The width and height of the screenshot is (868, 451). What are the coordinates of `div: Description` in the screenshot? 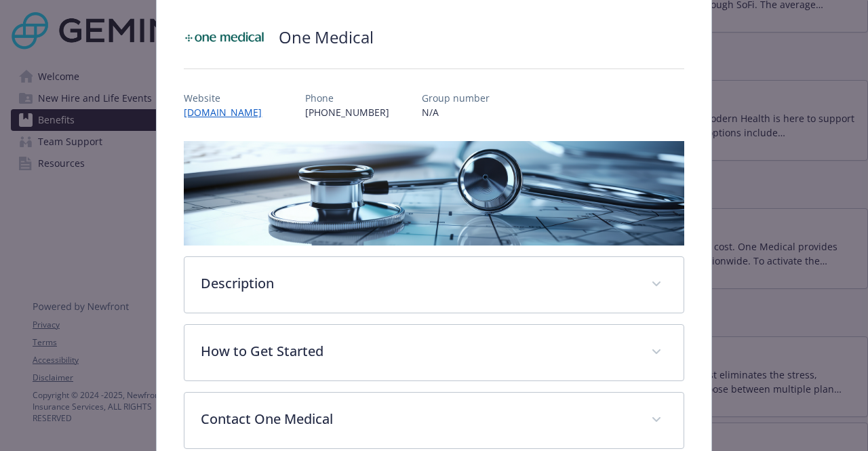 It's located at (433, 284).